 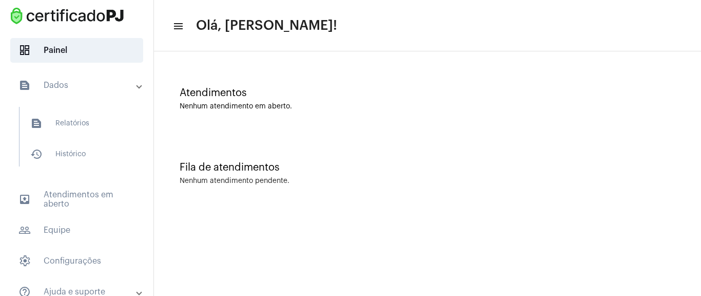 What do you see at coordinates (235, 181) in the screenshot?
I see `div: Nenhum atendimento pendente.` at bounding box center [235, 181].